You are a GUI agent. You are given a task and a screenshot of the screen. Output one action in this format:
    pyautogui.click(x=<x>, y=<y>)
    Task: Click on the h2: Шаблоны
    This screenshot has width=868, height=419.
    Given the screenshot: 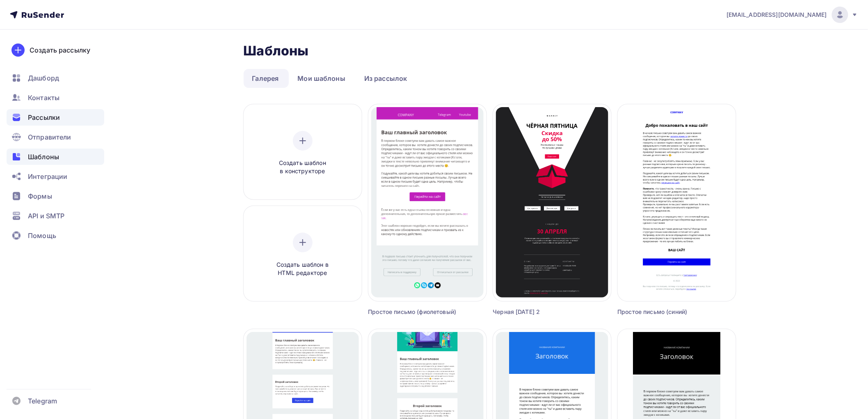 What is the action you would take?
    pyautogui.click(x=276, y=51)
    